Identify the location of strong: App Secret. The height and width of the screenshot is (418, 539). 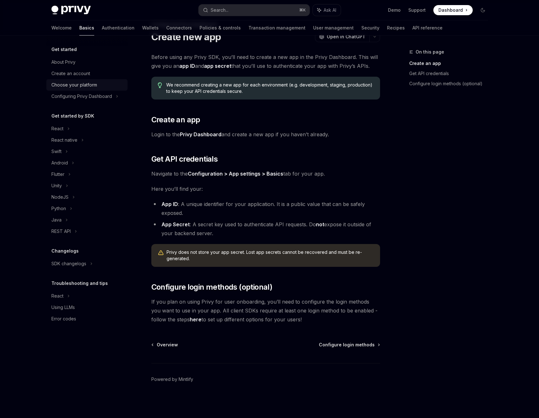
(175, 224).